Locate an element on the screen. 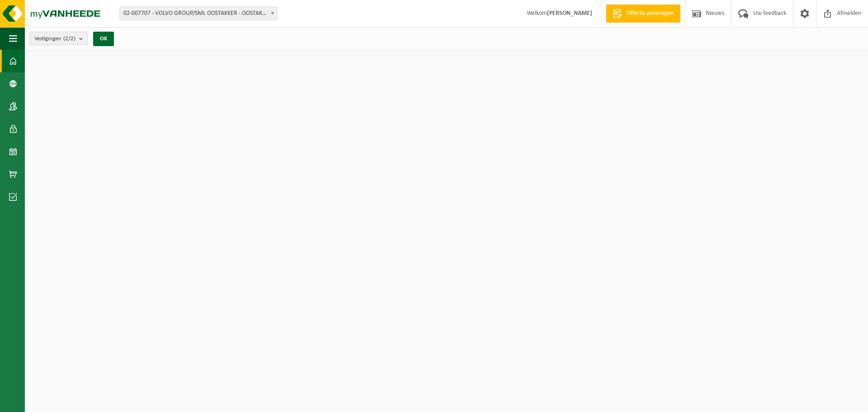 The height and width of the screenshot is (412, 868). button: OK is located at coordinates (103, 39).